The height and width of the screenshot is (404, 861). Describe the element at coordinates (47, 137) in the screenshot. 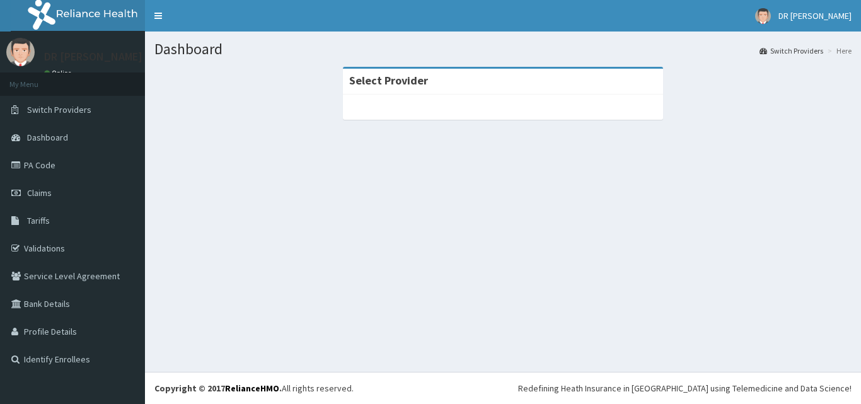

I see `span: Dashboard` at that location.